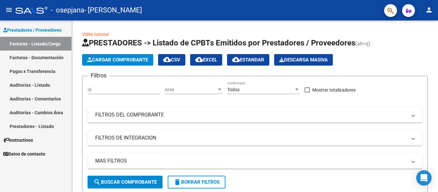  Describe the element at coordinates (255, 138) in the screenshot. I see `mat-expansion-panel-header: FILTROS DE INTEGRACION` at that location.